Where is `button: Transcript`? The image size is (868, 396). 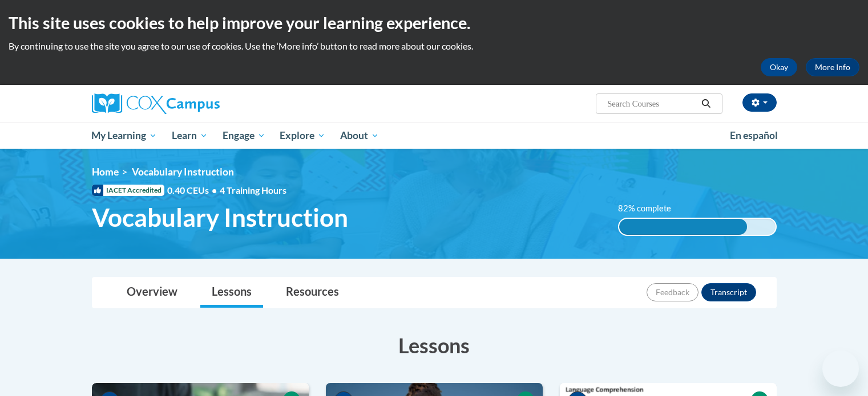 button: Transcript is located at coordinates (729, 293).